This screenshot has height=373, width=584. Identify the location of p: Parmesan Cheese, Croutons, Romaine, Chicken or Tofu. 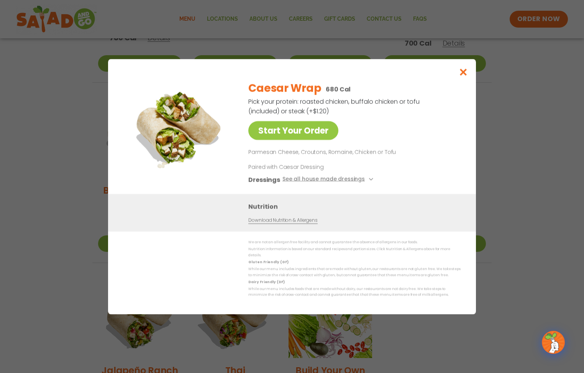
(353, 152).